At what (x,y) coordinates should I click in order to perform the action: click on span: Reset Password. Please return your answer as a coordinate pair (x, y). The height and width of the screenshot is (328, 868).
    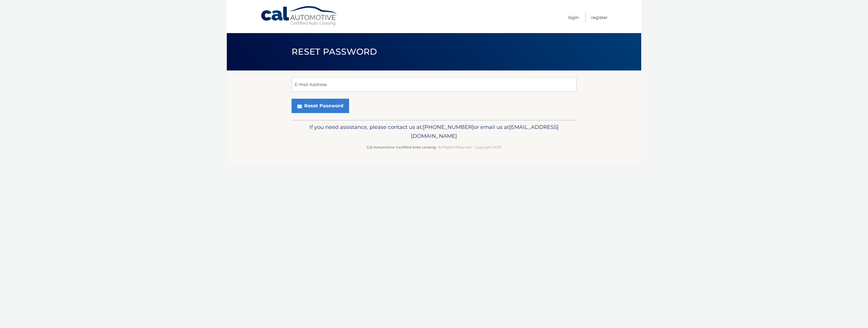
    Looking at the image, I should click on (334, 51).